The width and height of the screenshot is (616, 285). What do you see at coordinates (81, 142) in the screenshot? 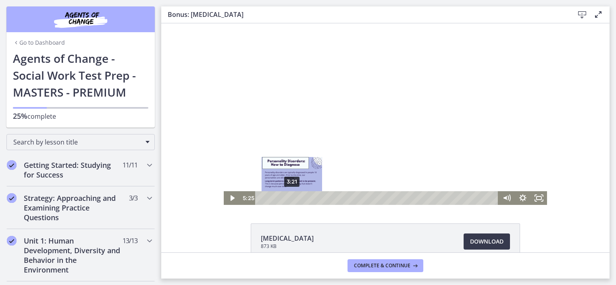
I see `div: Search by lesson title` at bounding box center [81, 142].